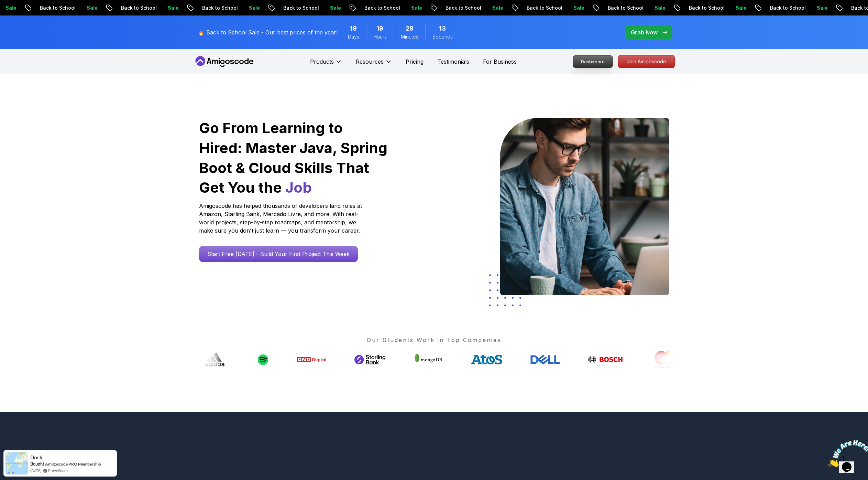 The height and width of the screenshot is (480, 868). I want to click on button: Products, so click(326, 65).